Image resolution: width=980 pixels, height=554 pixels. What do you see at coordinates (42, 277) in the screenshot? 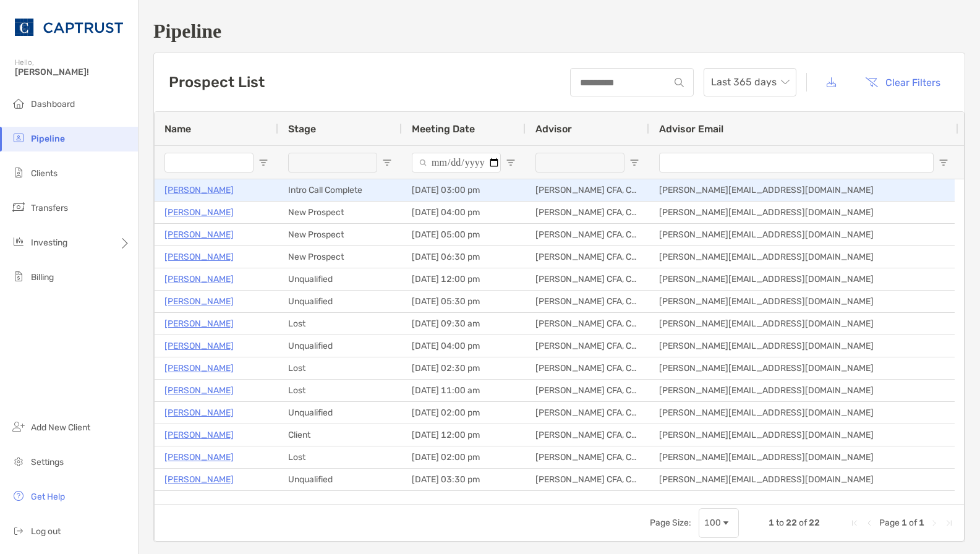
I see `span: Billing` at bounding box center [42, 277].